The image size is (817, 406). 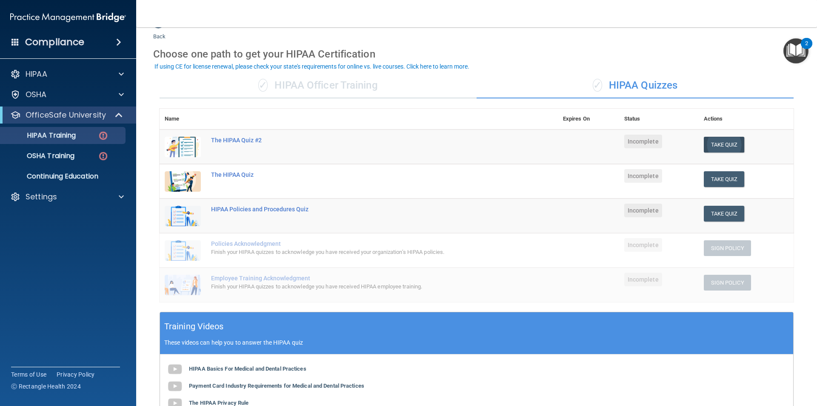 I want to click on th: Status, so click(x=659, y=119).